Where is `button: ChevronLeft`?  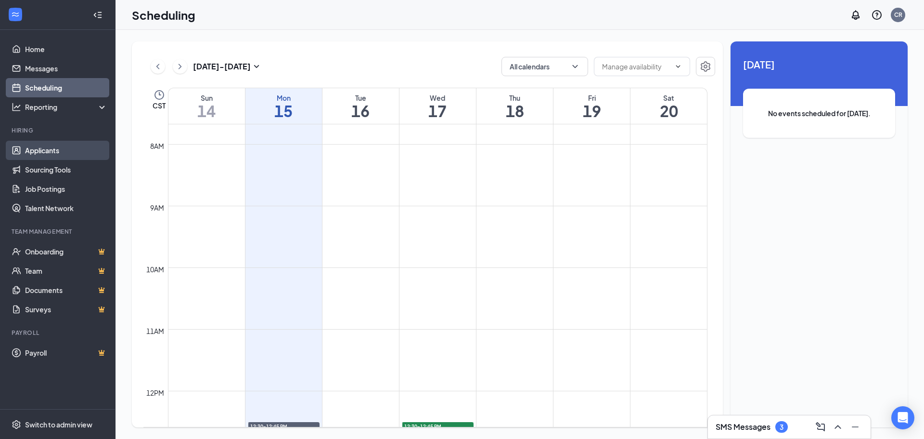
button: ChevronLeft is located at coordinates (158, 66).